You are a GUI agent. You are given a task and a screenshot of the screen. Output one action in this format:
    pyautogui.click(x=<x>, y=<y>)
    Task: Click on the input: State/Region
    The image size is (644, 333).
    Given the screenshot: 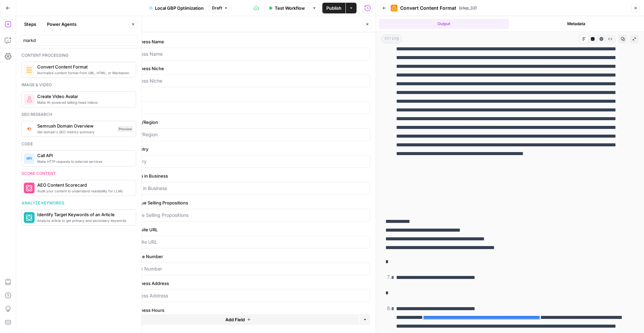 What is the action you would take?
    pyautogui.click(x=248, y=134)
    